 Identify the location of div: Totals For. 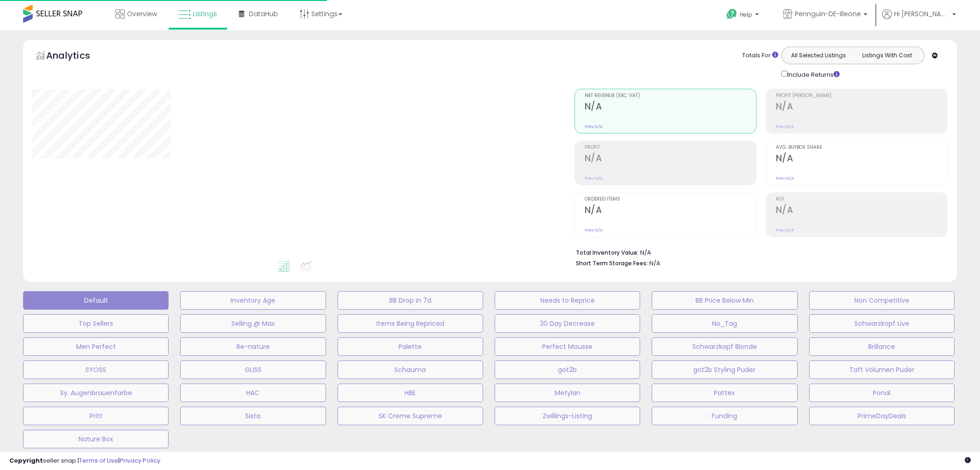
(760, 56).